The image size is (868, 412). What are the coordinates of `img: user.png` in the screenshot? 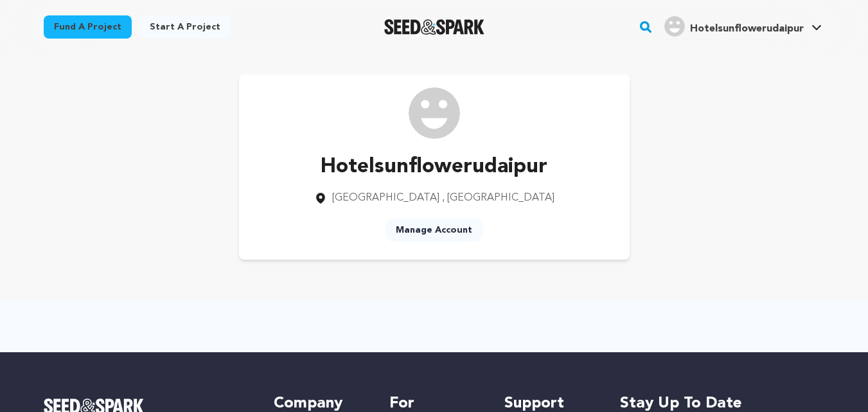 It's located at (675, 26).